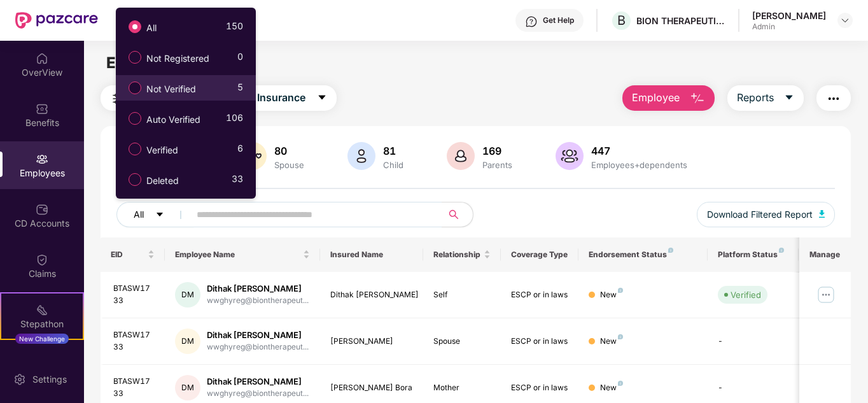  Describe the element at coordinates (240, 150) in the screenshot. I see `span: 6` at that location.